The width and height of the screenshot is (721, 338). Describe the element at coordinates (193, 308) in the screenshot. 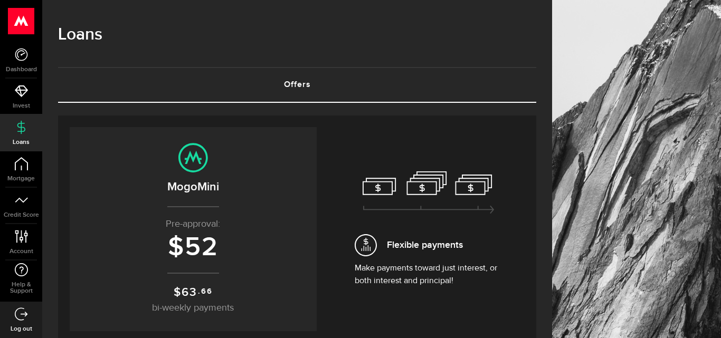

I see `span: bi-weekly payments` at that location.